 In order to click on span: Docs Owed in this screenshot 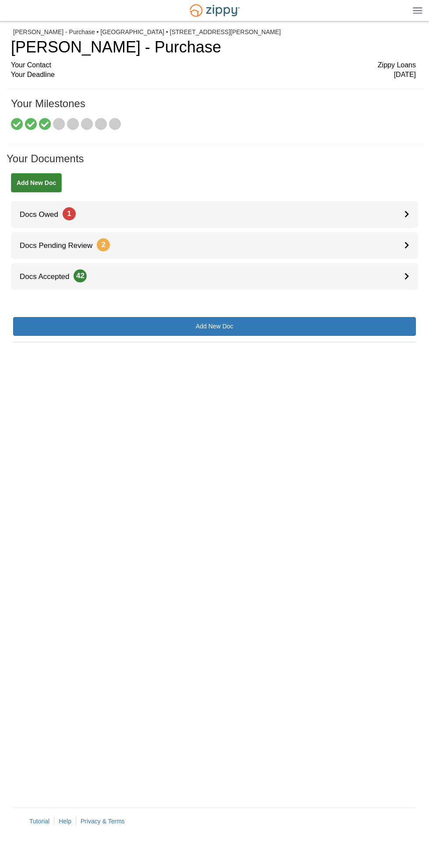, I will do `click(43, 214)`.